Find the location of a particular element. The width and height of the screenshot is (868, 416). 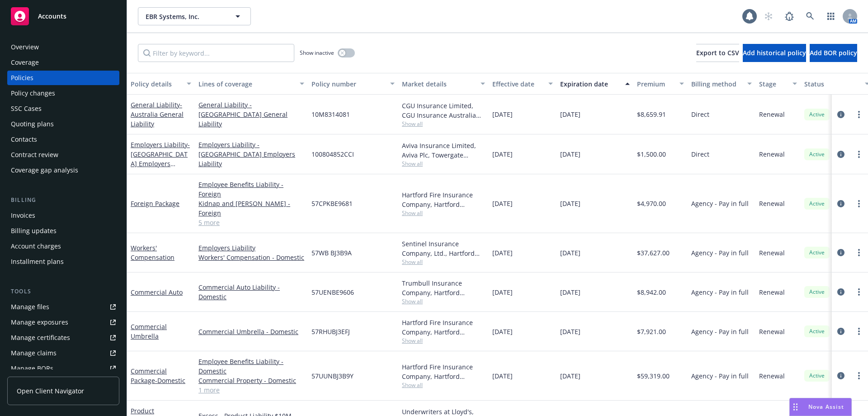

a: Accounts is located at coordinates (63, 16).